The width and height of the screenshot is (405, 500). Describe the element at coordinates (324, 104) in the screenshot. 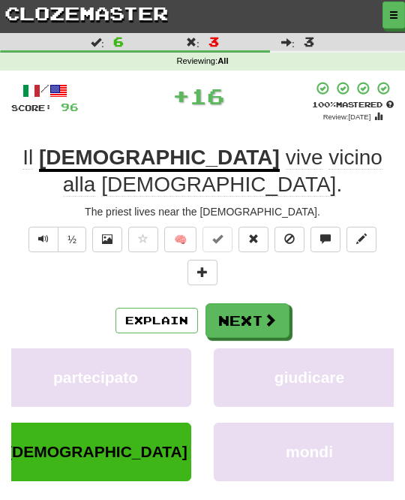

I see `span: 100 %` at that location.